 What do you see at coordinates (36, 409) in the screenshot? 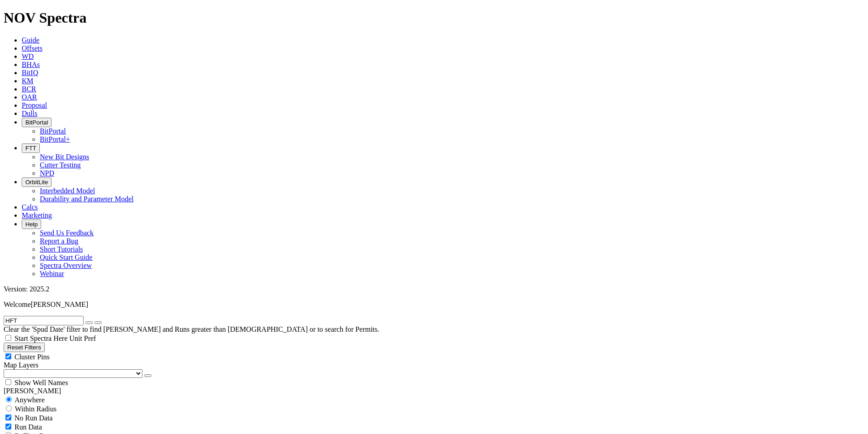
I see `span: Within Radius` at bounding box center [36, 409].